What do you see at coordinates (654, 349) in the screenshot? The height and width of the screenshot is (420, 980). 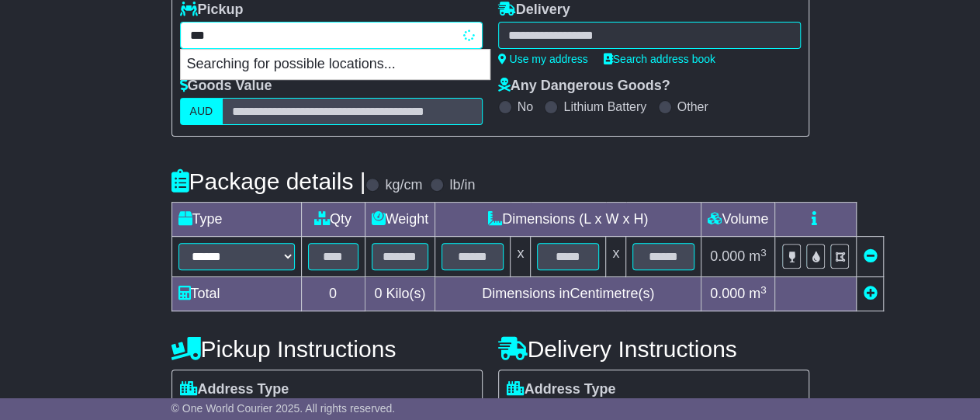 I see `h4: Delivery Instructions` at bounding box center [654, 349].